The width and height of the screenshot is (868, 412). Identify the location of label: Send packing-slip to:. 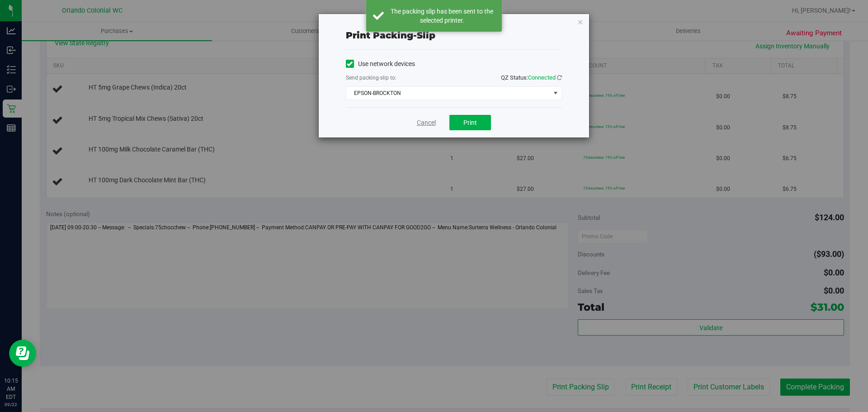
(371, 78).